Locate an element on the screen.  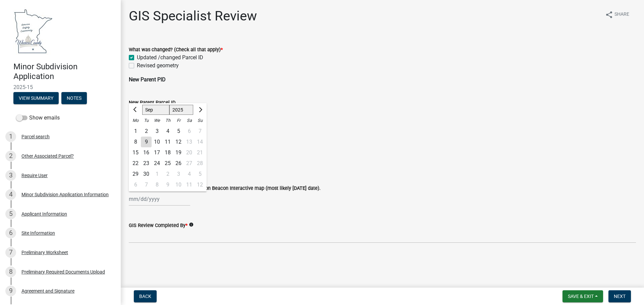
div: Minor Subdivision Application Information is located at coordinates (65, 195).